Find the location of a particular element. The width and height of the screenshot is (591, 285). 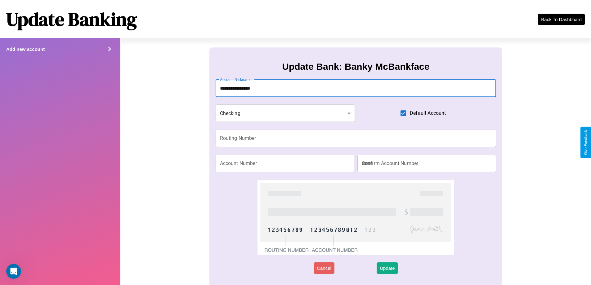

label: Account Nickname is located at coordinates (236, 79).